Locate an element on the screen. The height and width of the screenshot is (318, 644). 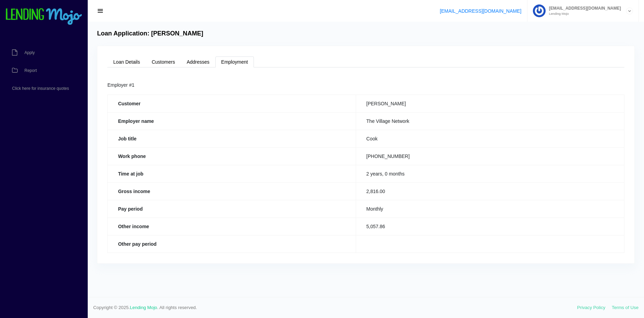
td: 2 years, 0 months is located at coordinates (490, 173).